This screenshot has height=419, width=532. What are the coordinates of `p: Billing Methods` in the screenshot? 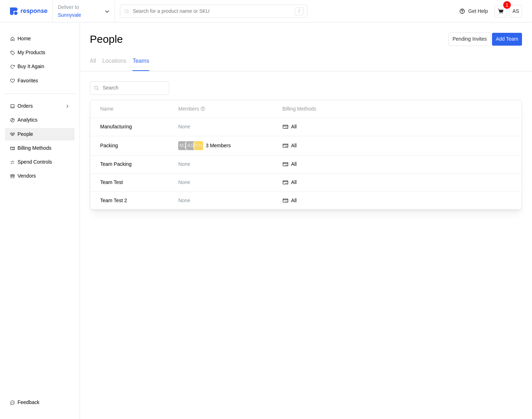 It's located at (299, 109).